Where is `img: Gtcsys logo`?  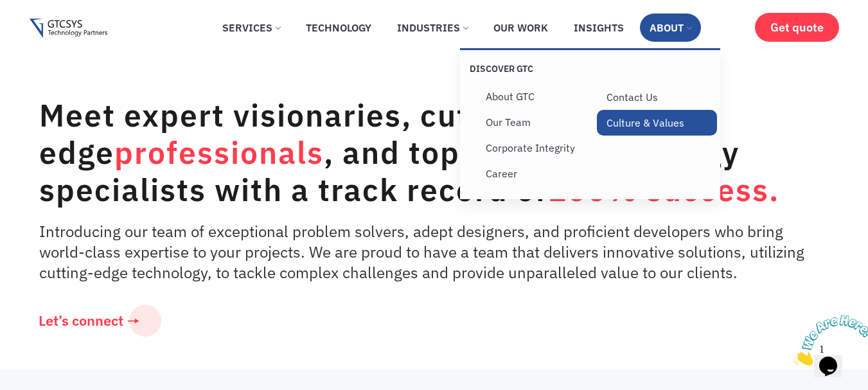
img: Gtcsys logo is located at coordinates (68, 28).